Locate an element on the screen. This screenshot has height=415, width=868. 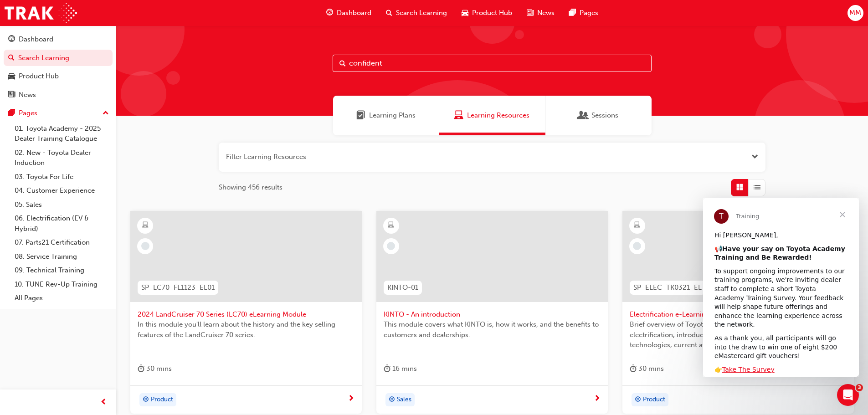
div: Product Hub is located at coordinates (39, 76).